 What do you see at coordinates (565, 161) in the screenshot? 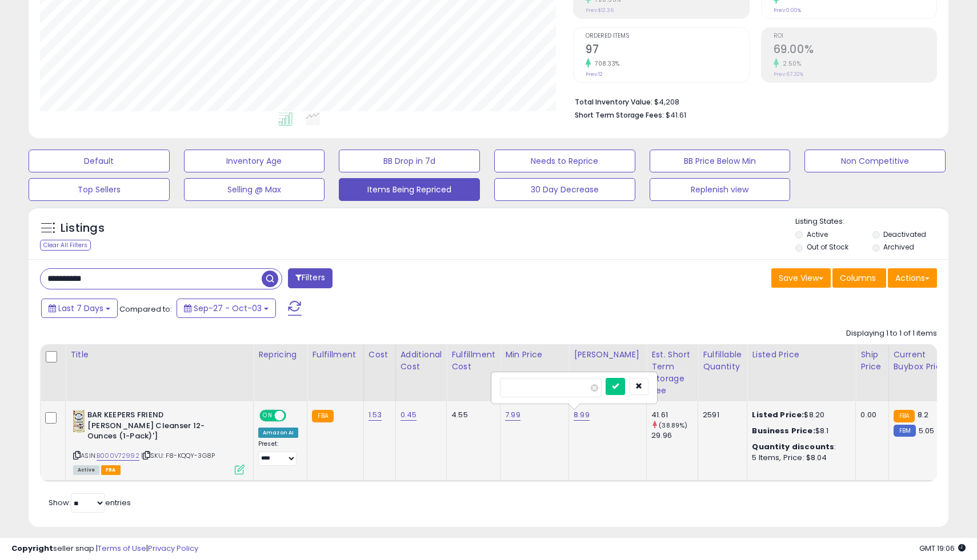
I see `button: Needs to Reprice` at bounding box center [565, 161].